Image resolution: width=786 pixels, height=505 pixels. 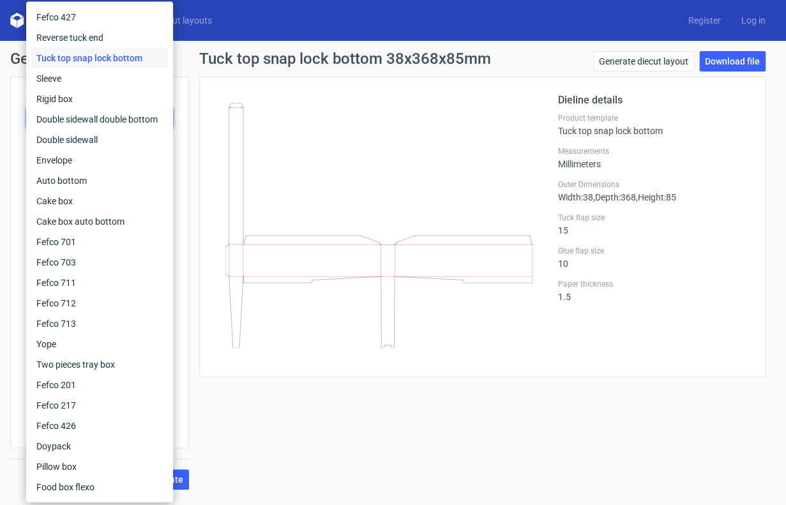 I want to click on div: Double sidewall double bottom, so click(x=100, y=119).